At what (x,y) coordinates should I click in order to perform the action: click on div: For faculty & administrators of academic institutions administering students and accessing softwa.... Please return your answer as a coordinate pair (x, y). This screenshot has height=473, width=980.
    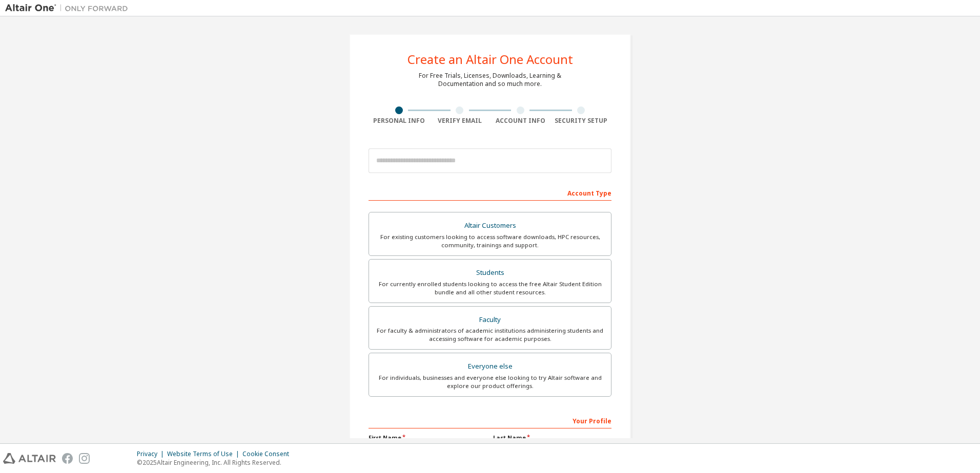
    Looking at the image, I should click on (490, 335).